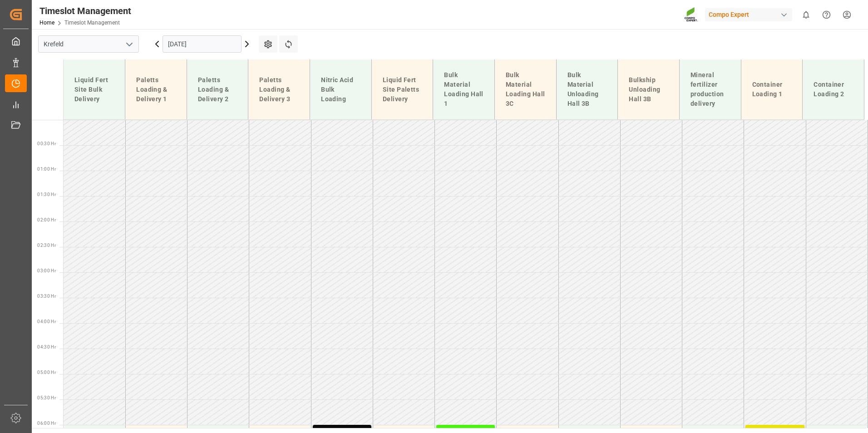 This screenshot has width=868, height=433. Describe the element at coordinates (46, 397) in the screenshot. I see `span: 05:30 Hr` at that location.